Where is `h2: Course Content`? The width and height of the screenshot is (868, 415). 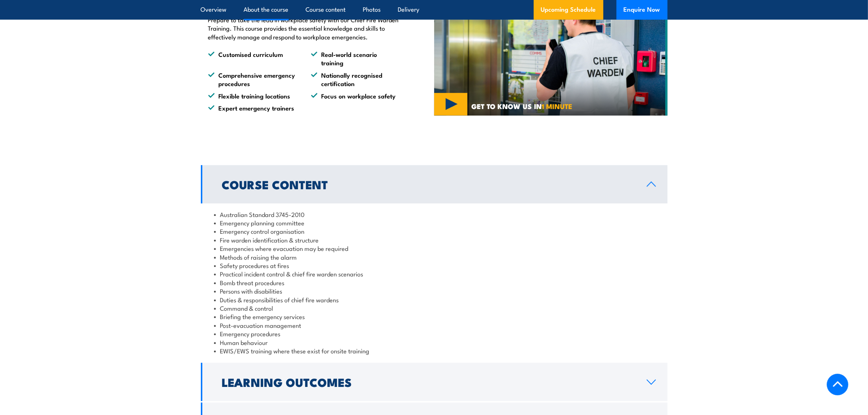
h2: Course Content is located at coordinates (429, 184).